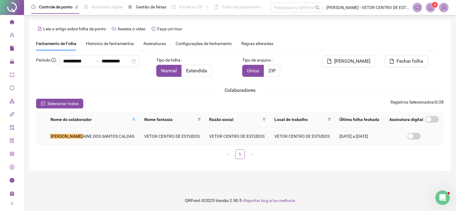 Image resolution: width=456 pixels, height=211 pixels. Describe the element at coordinates (12, 195) in the screenshot. I see `span: gift` at that location.